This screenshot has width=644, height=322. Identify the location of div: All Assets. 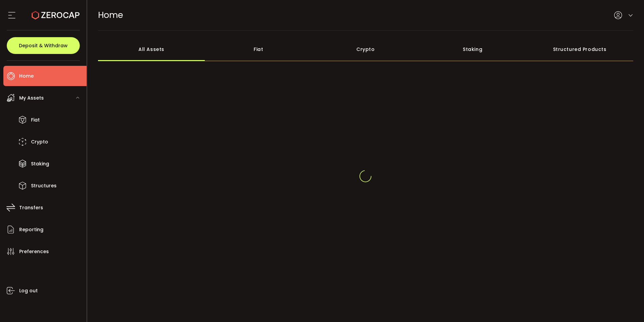
(152, 49).